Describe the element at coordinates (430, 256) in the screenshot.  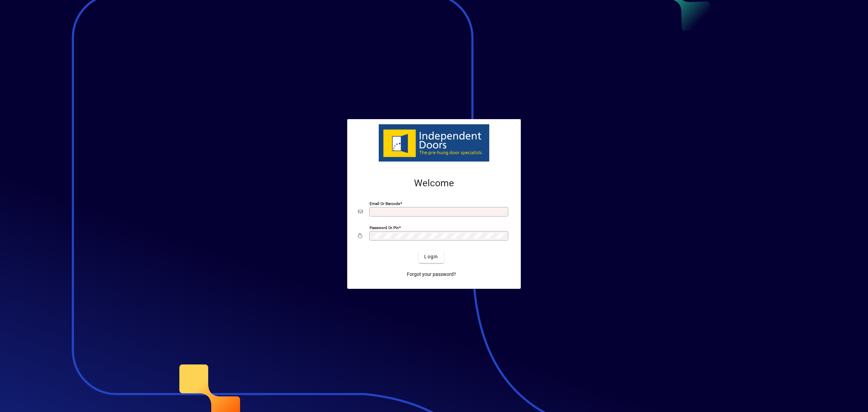
I see `button: Login` at that location.